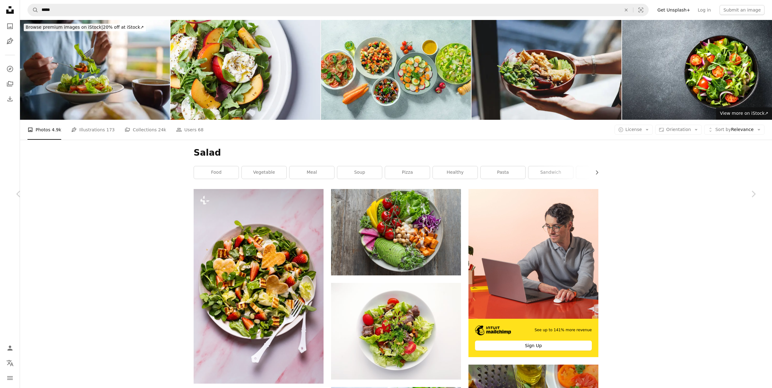  I want to click on a: Users 68, so click(190, 130).